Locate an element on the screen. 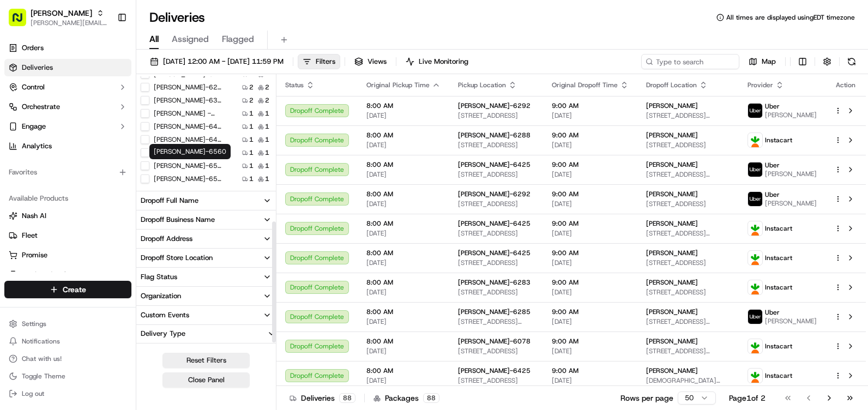 The image size is (868, 410). button: Dropoff Full Name is located at coordinates (206, 201).